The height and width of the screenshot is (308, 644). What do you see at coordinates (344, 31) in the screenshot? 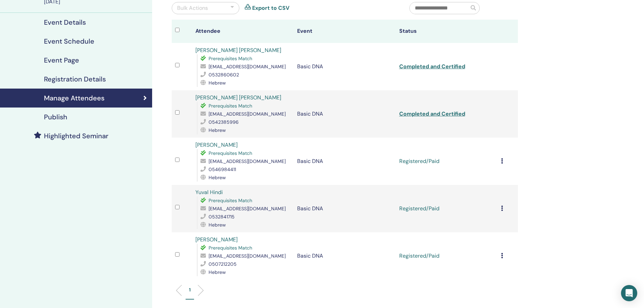
I see `th: Event` at bounding box center [344, 31].